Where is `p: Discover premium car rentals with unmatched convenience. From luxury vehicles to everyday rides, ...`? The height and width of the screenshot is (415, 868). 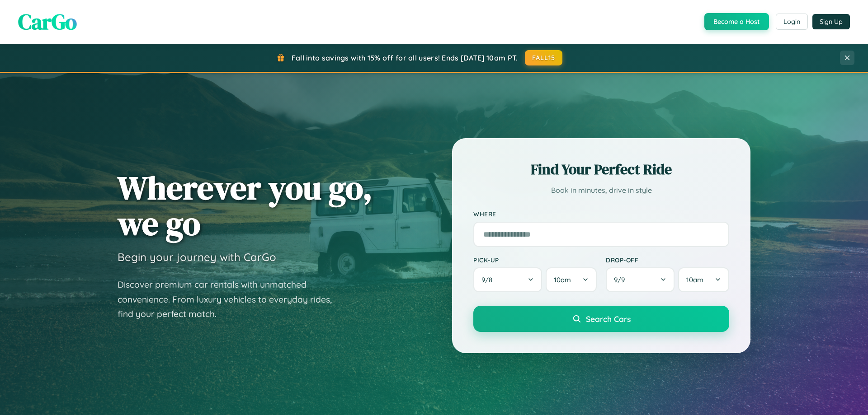
p: Discover premium car rentals with unmatched convenience. From luxury vehicles to everyday rides, ... is located at coordinates (230, 299).